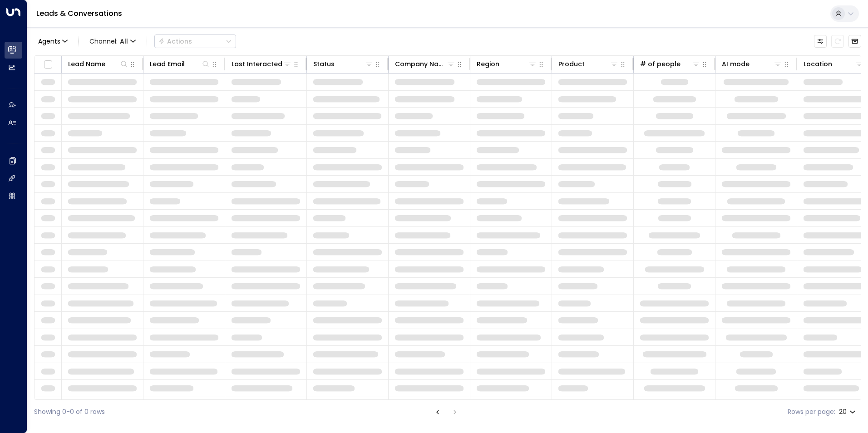 This screenshot has height=433, width=868. I want to click on button: Customize, so click(821, 41).